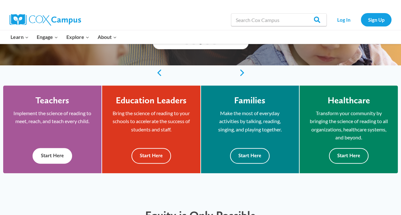 The image size is (401, 215). Describe the element at coordinates (158, 73) in the screenshot. I see `a: previous` at that location.